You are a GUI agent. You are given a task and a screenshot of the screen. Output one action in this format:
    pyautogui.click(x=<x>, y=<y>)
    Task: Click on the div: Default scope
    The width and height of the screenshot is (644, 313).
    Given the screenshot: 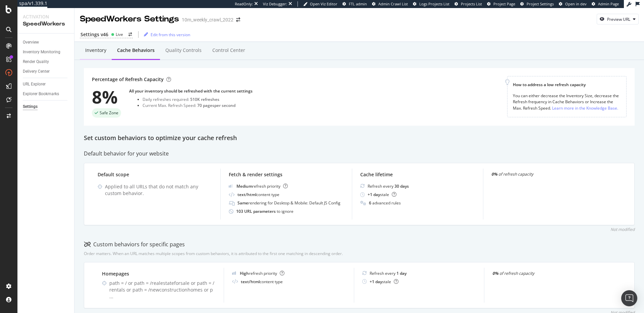 What is the action you would take?
    pyautogui.click(x=155, y=174)
    